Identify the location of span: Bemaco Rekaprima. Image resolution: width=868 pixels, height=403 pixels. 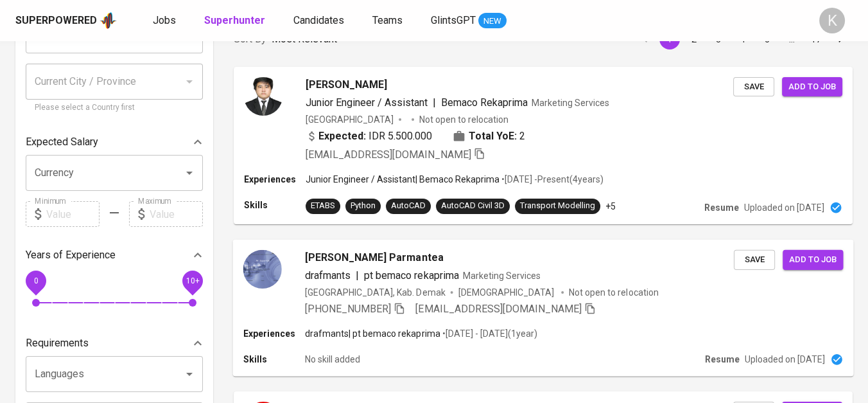
(485, 102).